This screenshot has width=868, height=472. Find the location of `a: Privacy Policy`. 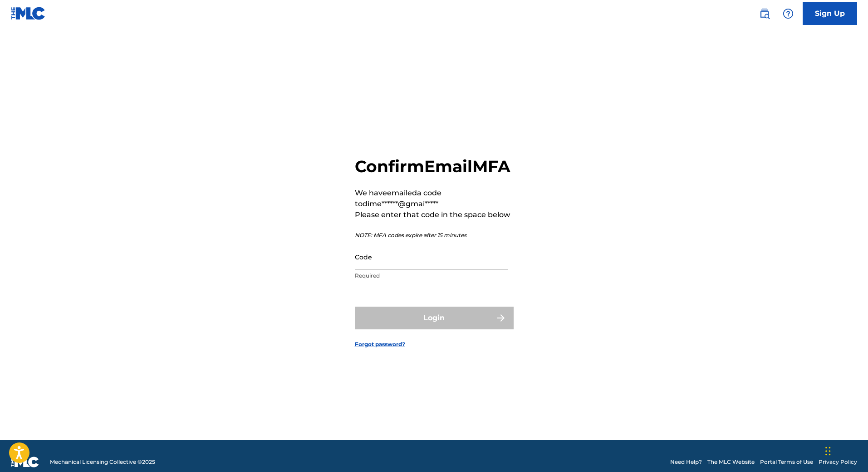

a: Privacy Policy is located at coordinates (838, 461).